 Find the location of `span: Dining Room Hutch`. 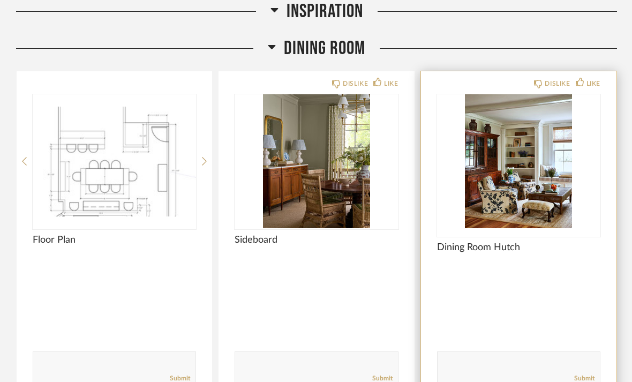

span: Dining Room Hutch is located at coordinates (519, 248).